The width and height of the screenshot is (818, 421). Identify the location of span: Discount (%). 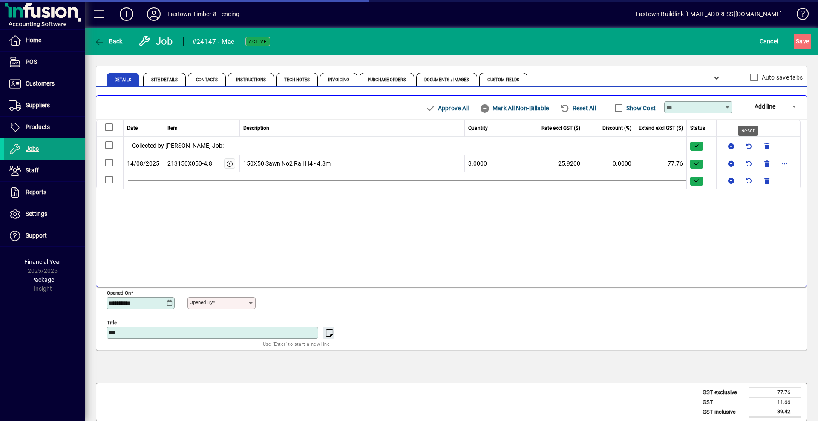
(617, 128).